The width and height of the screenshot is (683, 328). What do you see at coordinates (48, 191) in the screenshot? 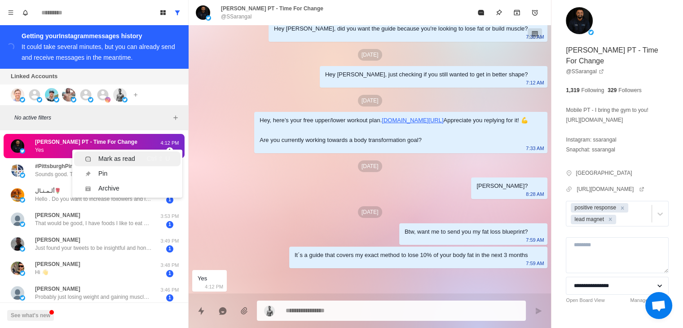
I see `p: ألـمـنـال🌹` at bounding box center [48, 191].